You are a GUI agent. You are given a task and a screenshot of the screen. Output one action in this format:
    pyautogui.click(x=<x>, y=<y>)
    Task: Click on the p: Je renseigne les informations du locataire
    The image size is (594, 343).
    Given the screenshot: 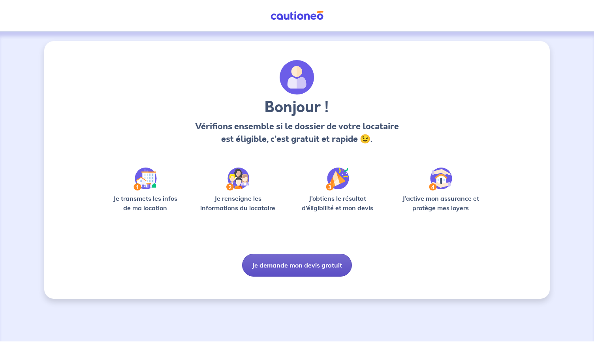 What is the action you would take?
    pyautogui.click(x=238, y=203)
    